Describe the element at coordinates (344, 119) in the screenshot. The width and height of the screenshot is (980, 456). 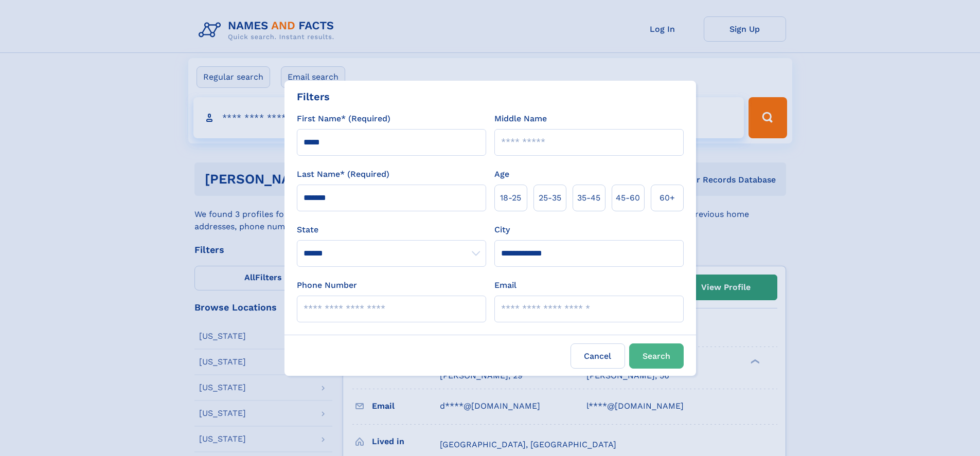
I see `label: First Name* (Required)` at that location.